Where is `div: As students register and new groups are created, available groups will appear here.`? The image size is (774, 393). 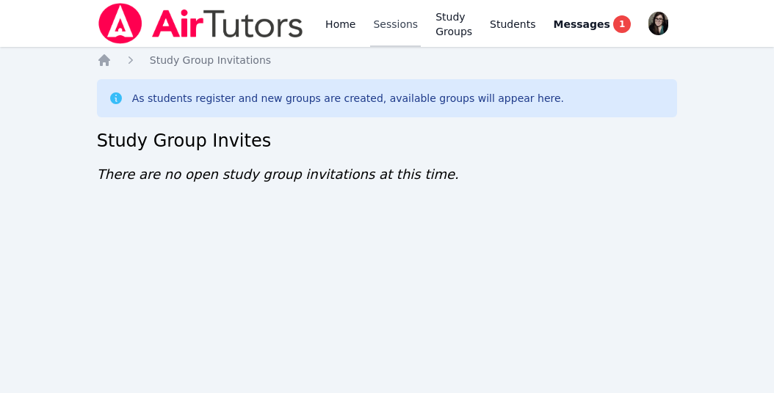
div: As students register and new groups are created, available groups will appear here. is located at coordinates (348, 98).